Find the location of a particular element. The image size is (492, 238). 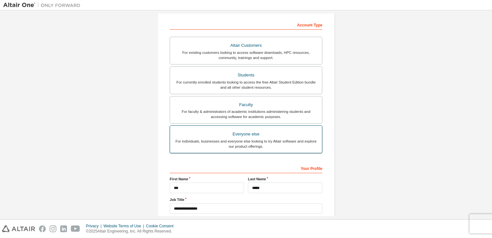

div: For currently enrolled students looking to access the free Altair Student Edition bundle and all ... is located at coordinates (246, 85).